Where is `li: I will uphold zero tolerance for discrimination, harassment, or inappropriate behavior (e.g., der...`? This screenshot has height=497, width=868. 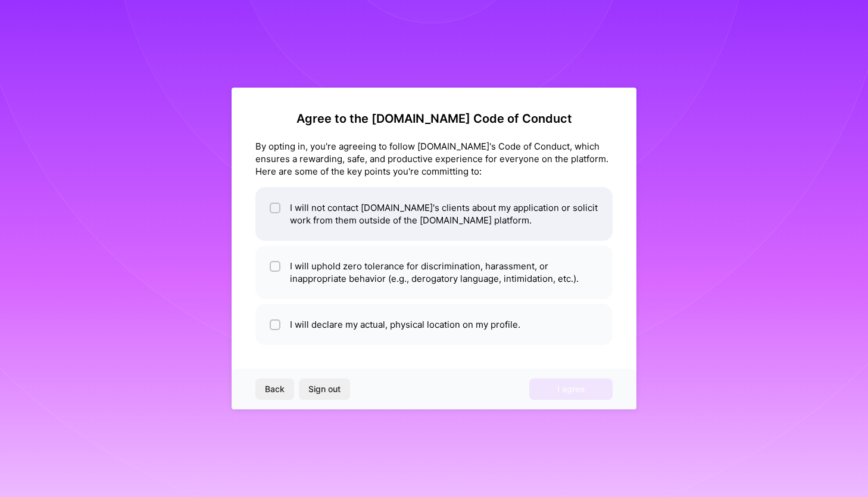
li: I will uphold zero tolerance for discrimination, harassment, or inappropriate behavior (e.g., der... is located at coordinates (434, 272).